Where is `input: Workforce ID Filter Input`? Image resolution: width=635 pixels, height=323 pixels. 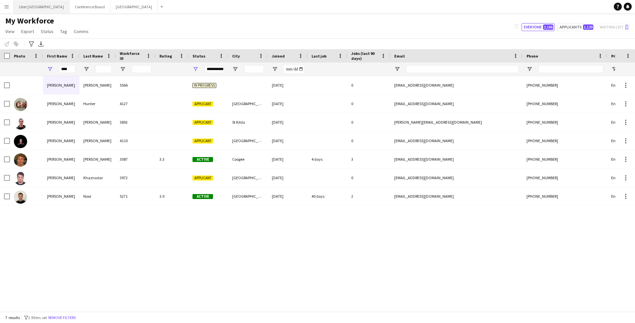
input: Workforce ID Filter Input is located at coordinates (142, 69).